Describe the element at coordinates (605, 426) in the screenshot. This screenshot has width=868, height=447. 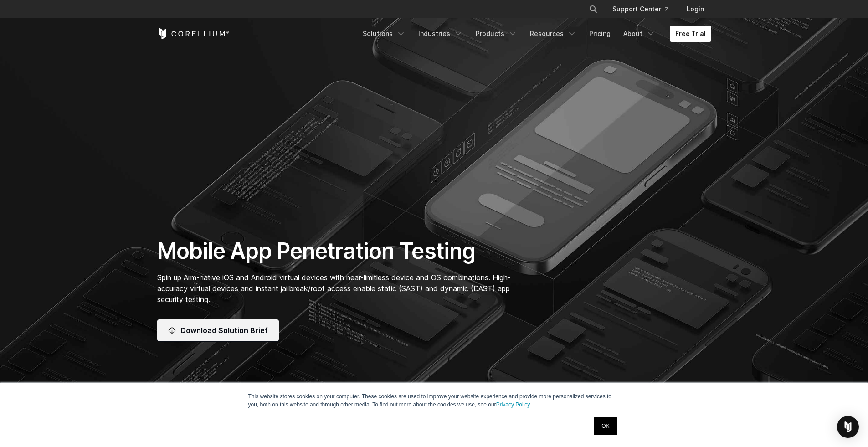
I see `a: OK` at that location.